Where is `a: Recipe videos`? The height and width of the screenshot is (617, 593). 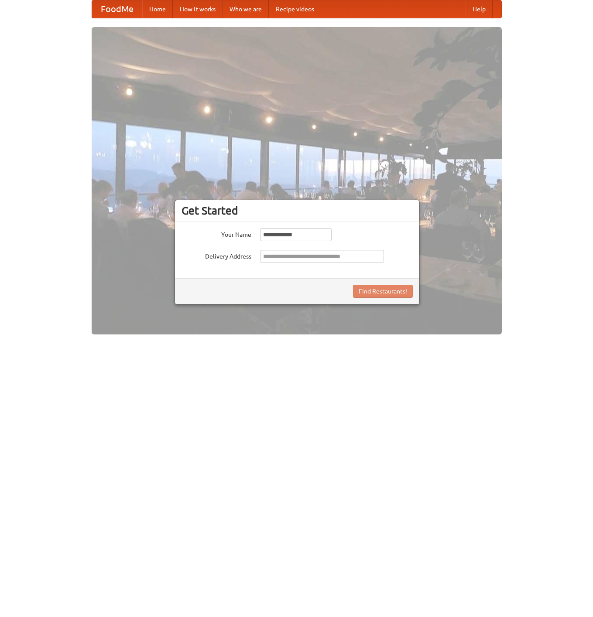 a: Recipe videos is located at coordinates (295, 9).